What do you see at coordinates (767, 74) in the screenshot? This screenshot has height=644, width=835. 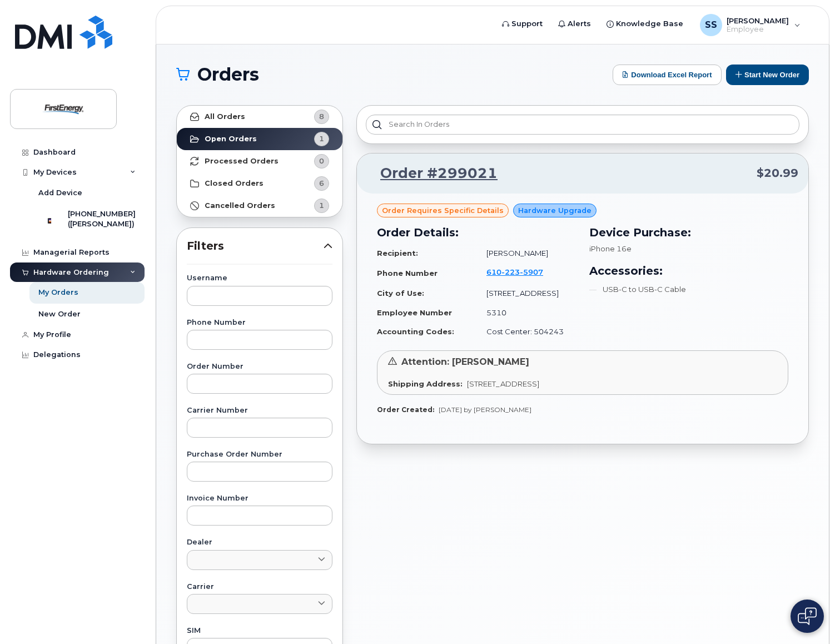 I see `a: Start New Order` at bounding box center [767, 74].